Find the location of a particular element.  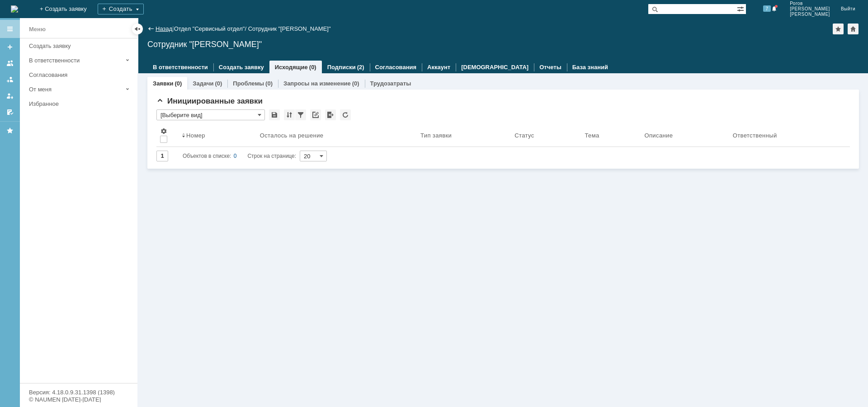

th: Статус is located at coordinates (546, 135).